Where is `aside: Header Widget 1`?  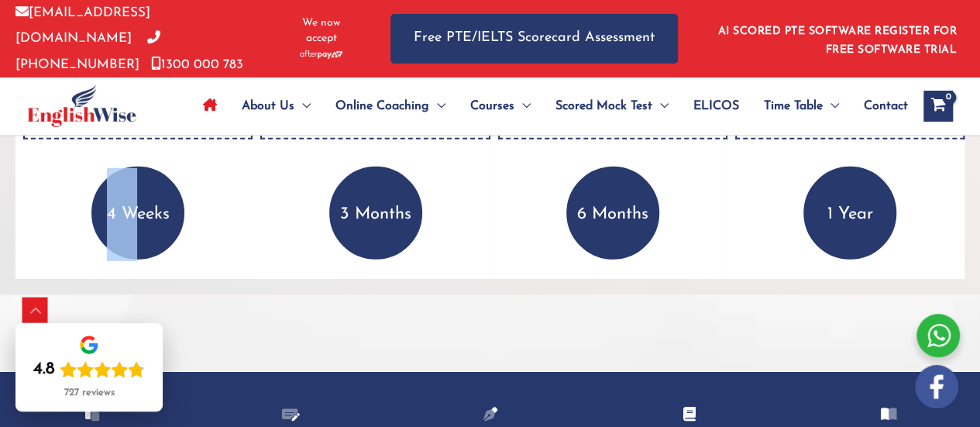 aside: Header Widget 1 is located at coordinates (837, 38).